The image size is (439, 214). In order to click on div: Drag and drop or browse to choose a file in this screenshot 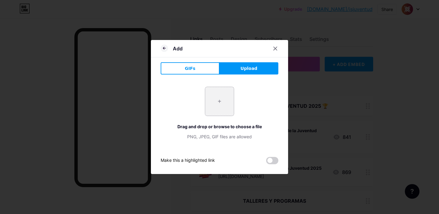, I will do `click(220, 126)`.